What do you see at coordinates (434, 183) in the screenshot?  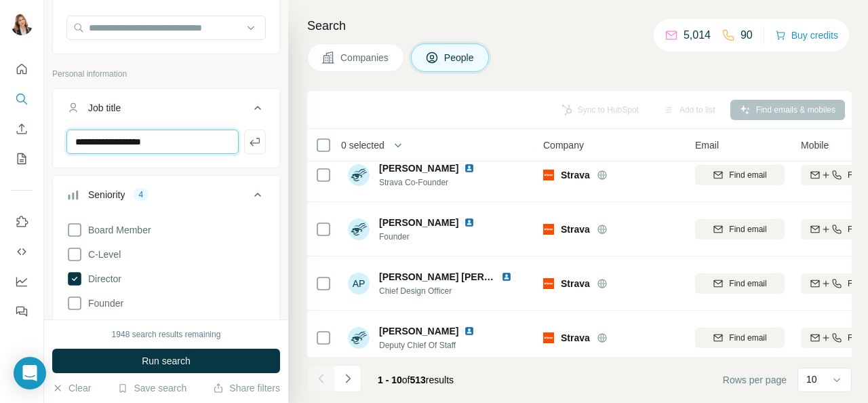 I see `span: Strava Co-Founder` at bounding box center [434, 183].